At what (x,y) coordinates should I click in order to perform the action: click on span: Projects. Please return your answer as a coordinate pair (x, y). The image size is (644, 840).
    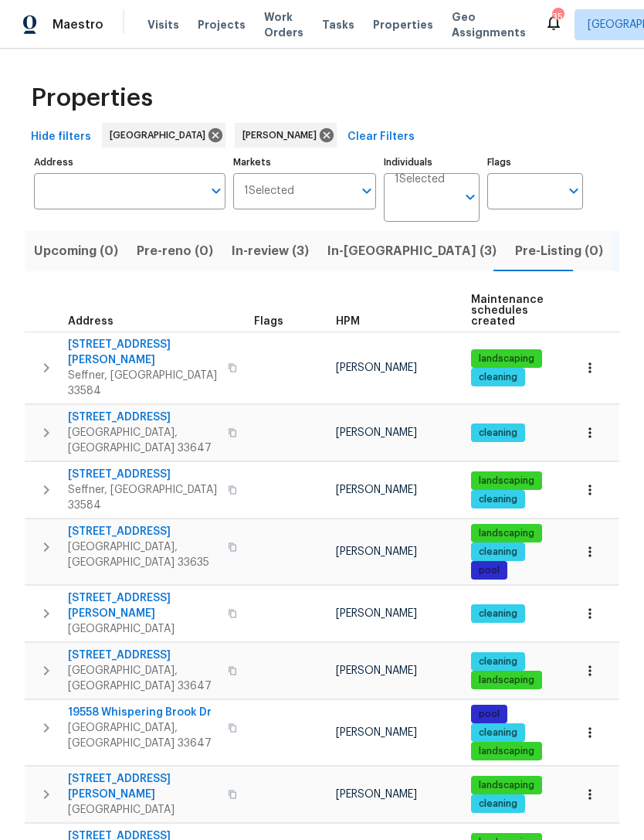
    Looking at the image, I should click on (222, 25).